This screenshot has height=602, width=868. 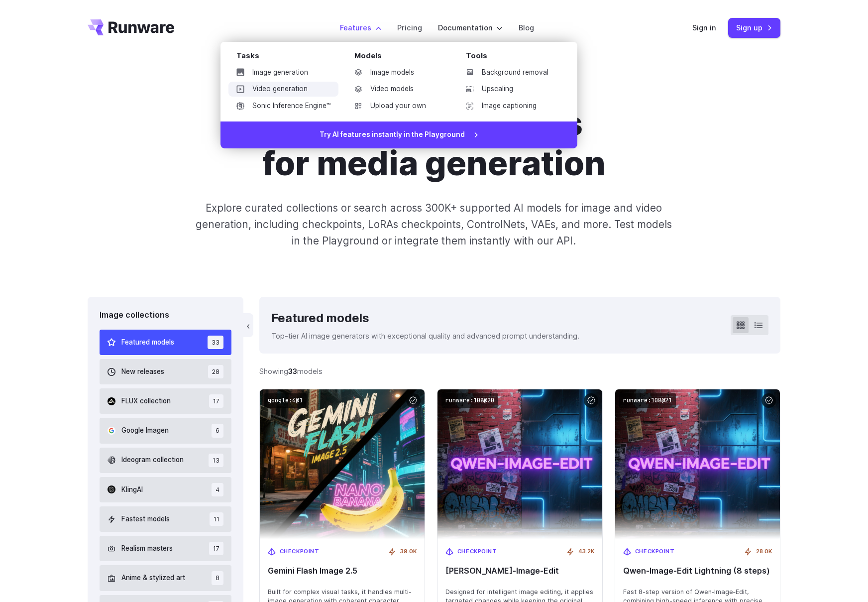 What do you see at coordinates (215, 372) in the screenshot?
I see `span: 28` at bounding box center [215, 372].